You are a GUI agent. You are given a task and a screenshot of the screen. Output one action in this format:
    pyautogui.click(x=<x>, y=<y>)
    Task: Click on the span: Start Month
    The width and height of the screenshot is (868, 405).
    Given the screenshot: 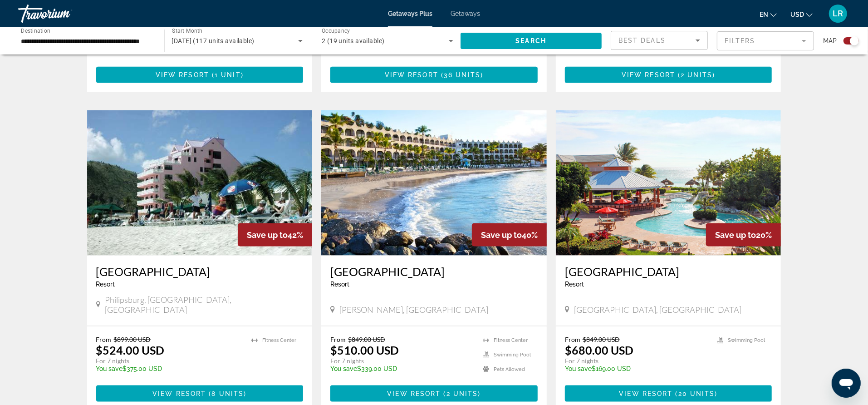 What is the action you would take?
    pyautogui.click(x=187, y=31)
    